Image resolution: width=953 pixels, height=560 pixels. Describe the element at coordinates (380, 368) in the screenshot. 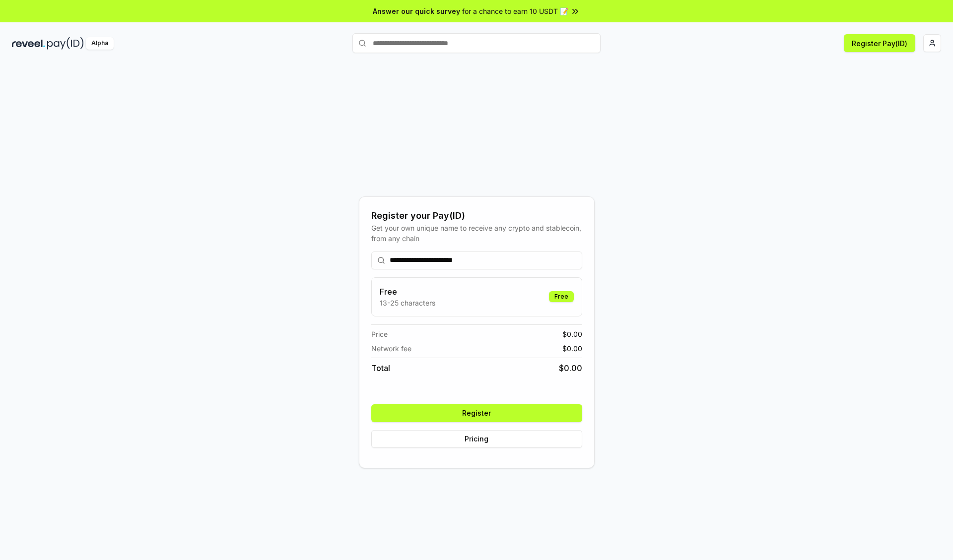

I see `span: Total` at that location.